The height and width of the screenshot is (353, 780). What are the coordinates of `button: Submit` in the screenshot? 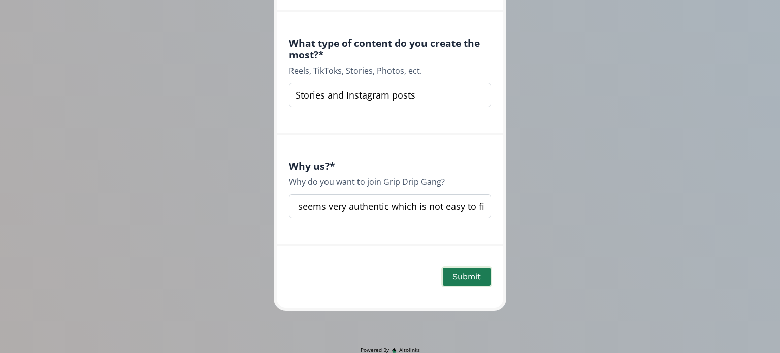 It's located at (466, 277).